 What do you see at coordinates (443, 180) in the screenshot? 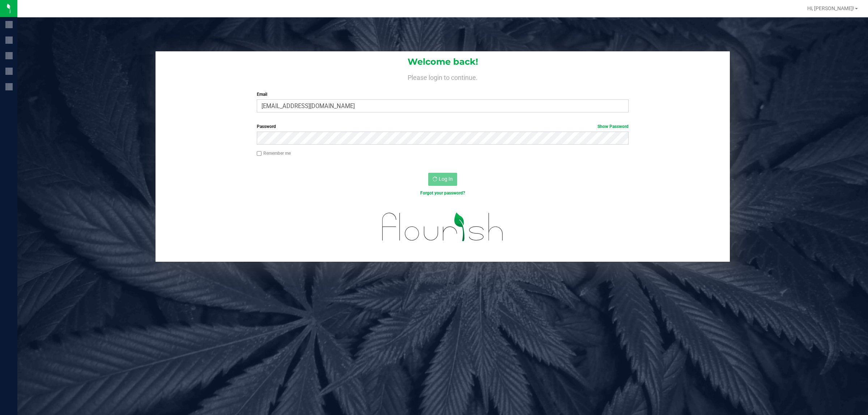
I see `button: Log In` at bounding box center [443, 180].